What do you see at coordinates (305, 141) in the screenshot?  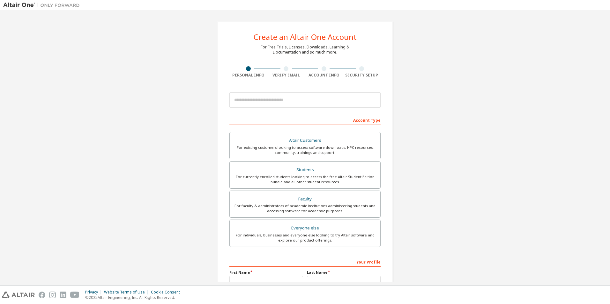 I see `div: Altair Customers` at bounding box center [305, 141].